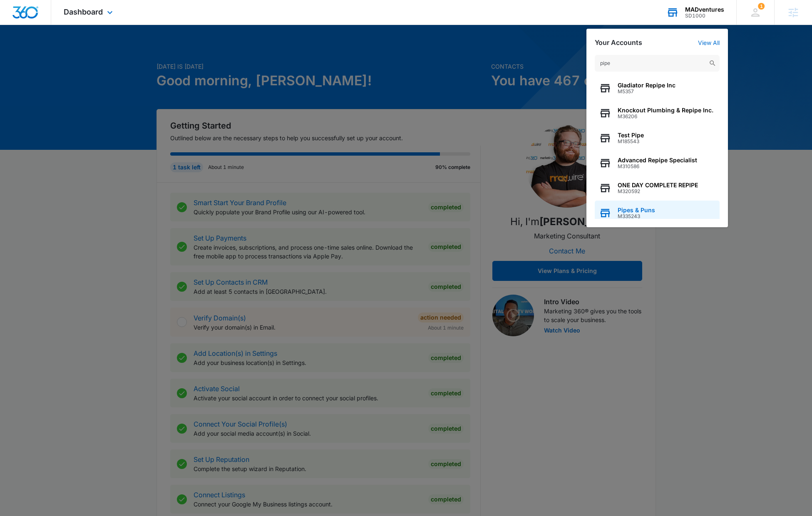  I want to click on span: M310586, so click(657, 166).